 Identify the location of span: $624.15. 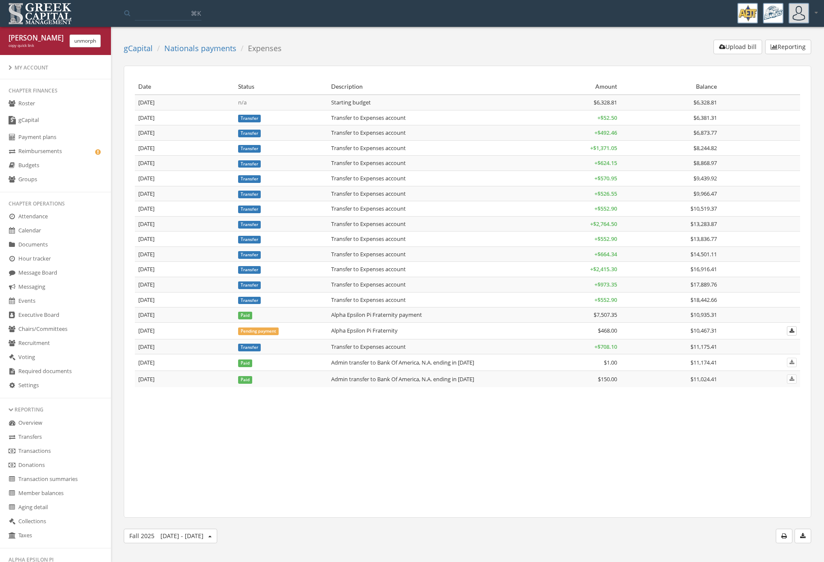
(607, 163).